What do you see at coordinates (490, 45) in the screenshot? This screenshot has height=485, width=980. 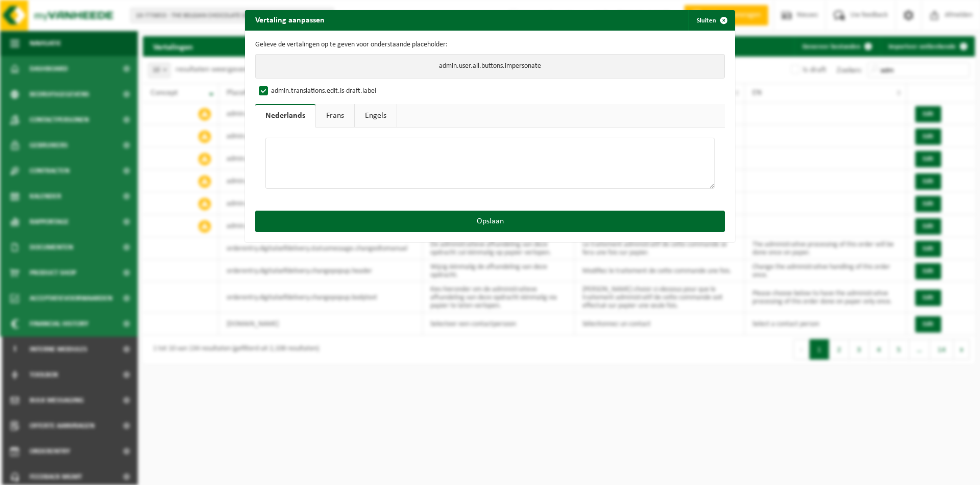 I see `p: Gelieve de vertalingen op te geven voor onderstaande placeholder:` at bounding box center [490, 45].